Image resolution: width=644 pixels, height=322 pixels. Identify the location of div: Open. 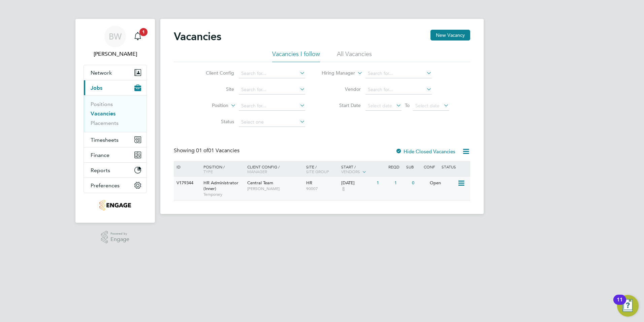
(443, 183).